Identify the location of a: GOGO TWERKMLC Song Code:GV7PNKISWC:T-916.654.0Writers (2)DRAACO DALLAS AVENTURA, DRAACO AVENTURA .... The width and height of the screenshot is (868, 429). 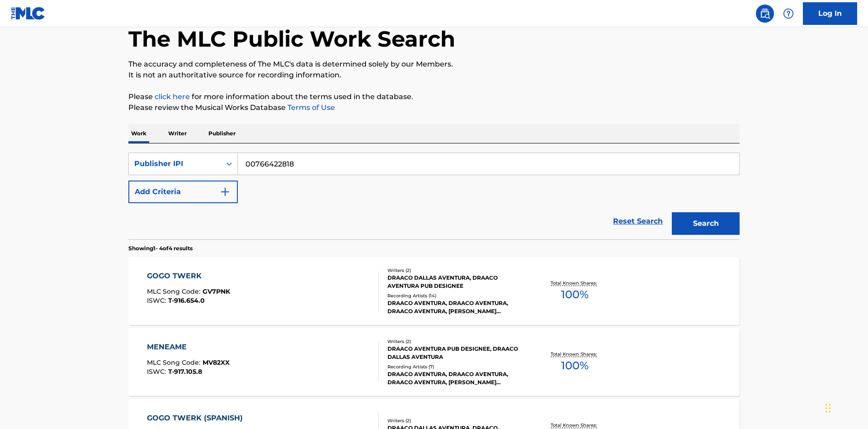
(434, 291).